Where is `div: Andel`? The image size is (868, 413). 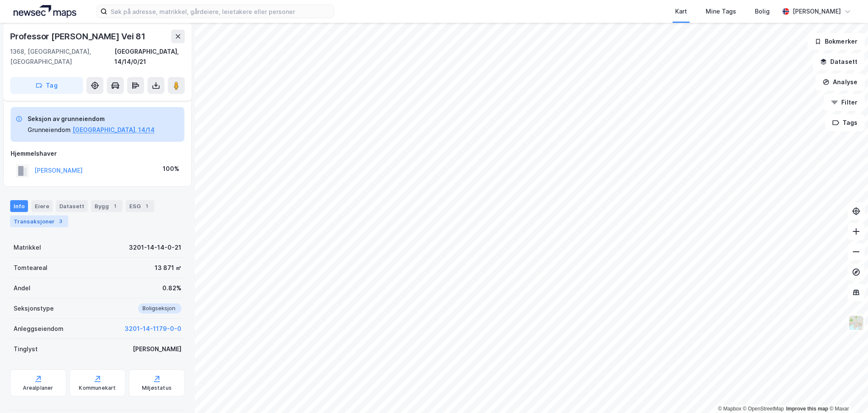
div: Andel is located at coordinates (22, 289).